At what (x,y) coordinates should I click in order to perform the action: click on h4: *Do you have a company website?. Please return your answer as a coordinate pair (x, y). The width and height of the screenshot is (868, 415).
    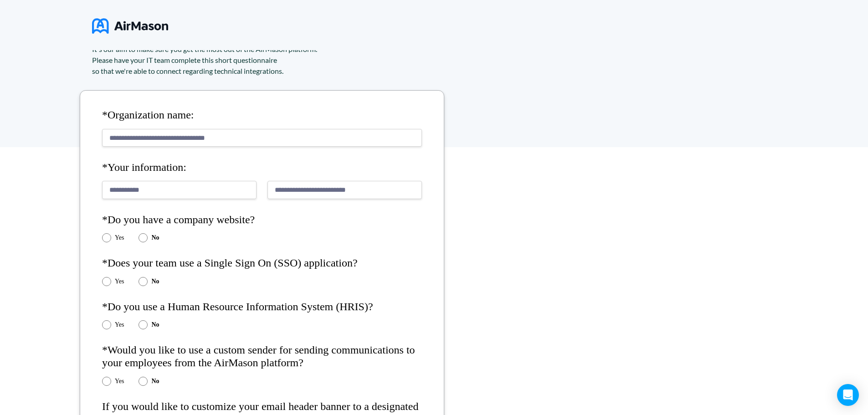
    Looking at the image, I should click on (262, 220).